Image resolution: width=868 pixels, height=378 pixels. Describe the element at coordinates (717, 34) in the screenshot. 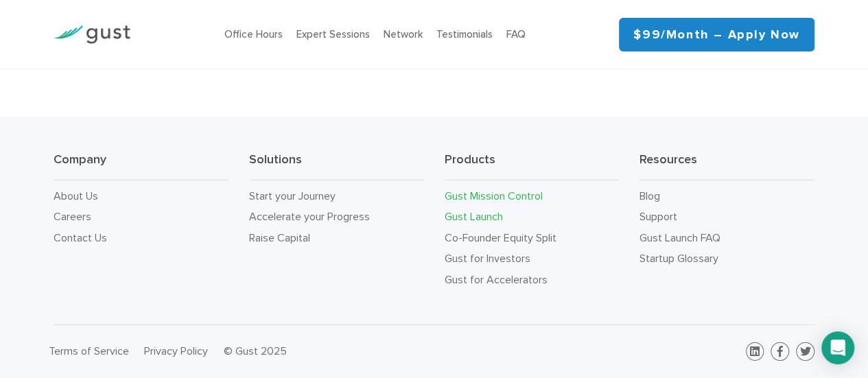

I see `a: $99/month – Apply Now` at that location.